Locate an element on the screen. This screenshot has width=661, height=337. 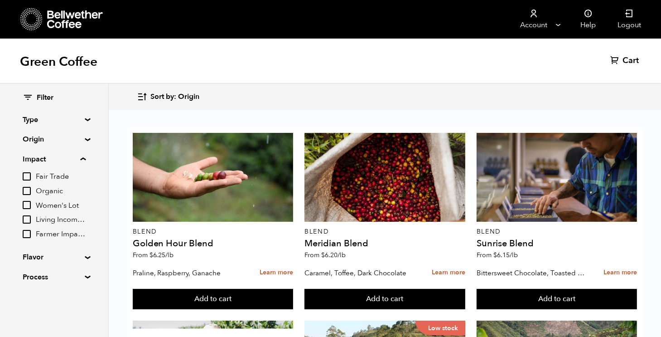
p: Praline, Raspberry, Ganache is located at coordinates (187, 273).